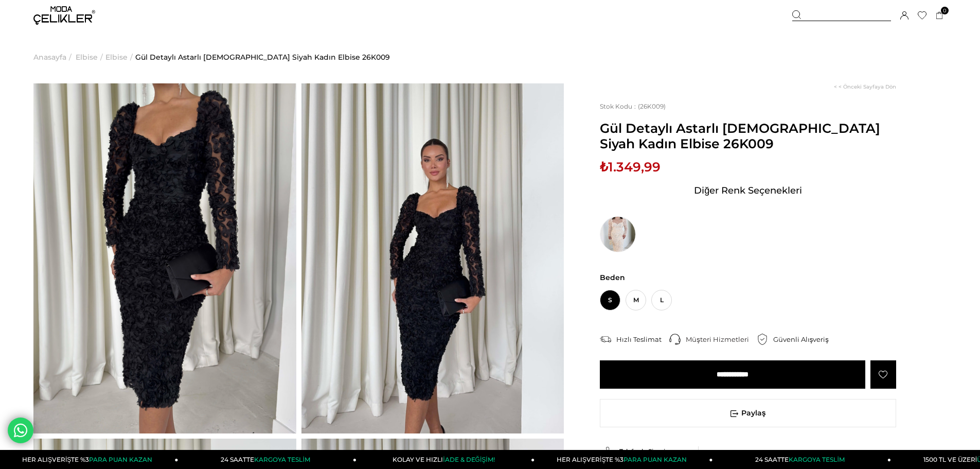  I want to click on img: shipping.png, so click(605, 339).